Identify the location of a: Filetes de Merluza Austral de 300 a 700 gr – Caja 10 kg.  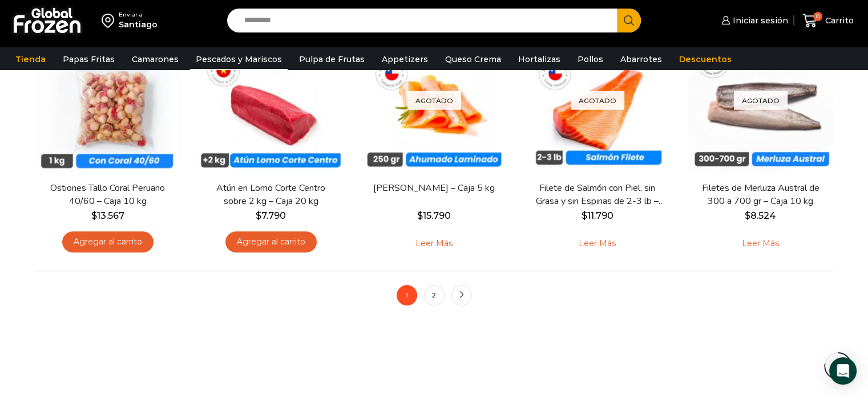
(760, 195).